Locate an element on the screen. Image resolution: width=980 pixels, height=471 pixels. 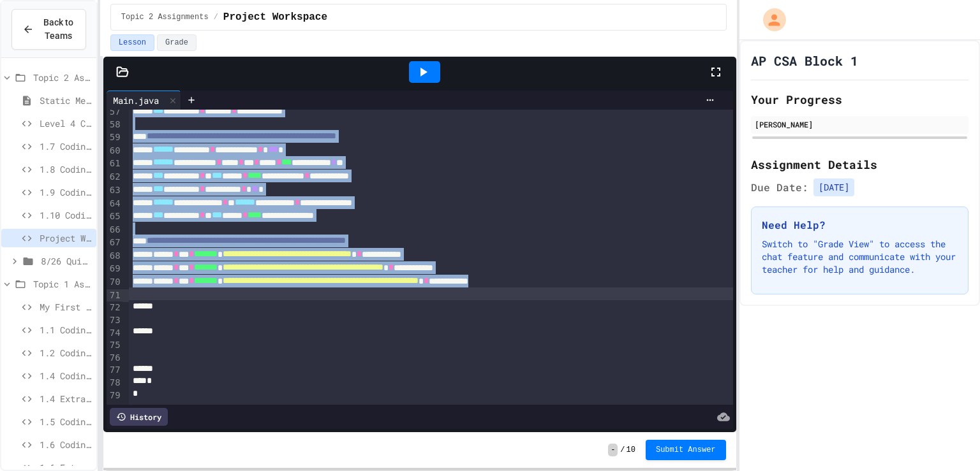
div: History is located at coordinates (138, 417).